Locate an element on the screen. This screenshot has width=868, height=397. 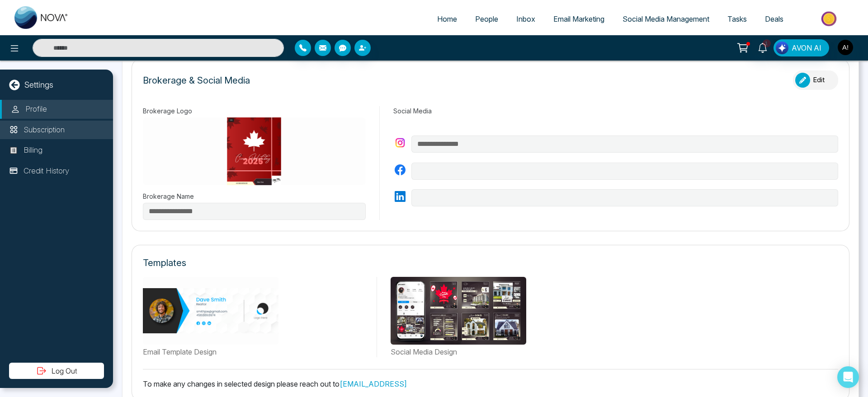
img: Nova CRM Logo is located at coordinates (41, 17).